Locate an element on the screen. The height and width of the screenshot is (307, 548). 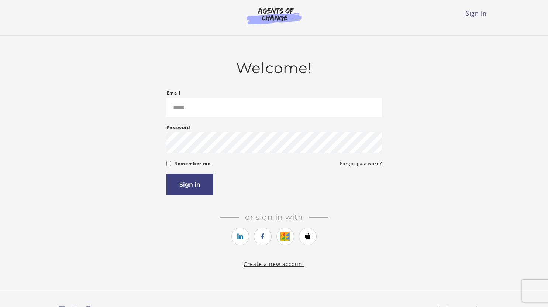
a: https://courses.thinkific.com/users/auth/google?ss%5Breferral%5D=&ss%5Buser_return_to%5D=&ss%5Bvi... is located at coordinates (285, 236).